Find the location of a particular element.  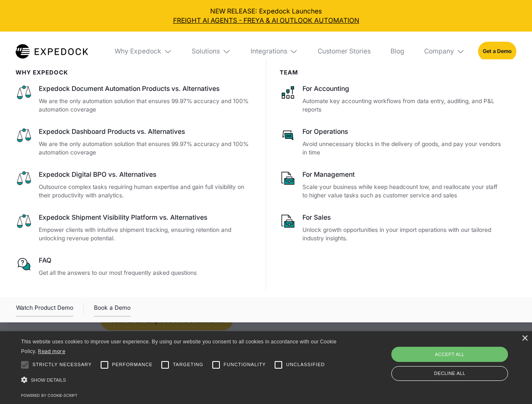

a: Powered by cookie-script is located at coordinates (49, 395).